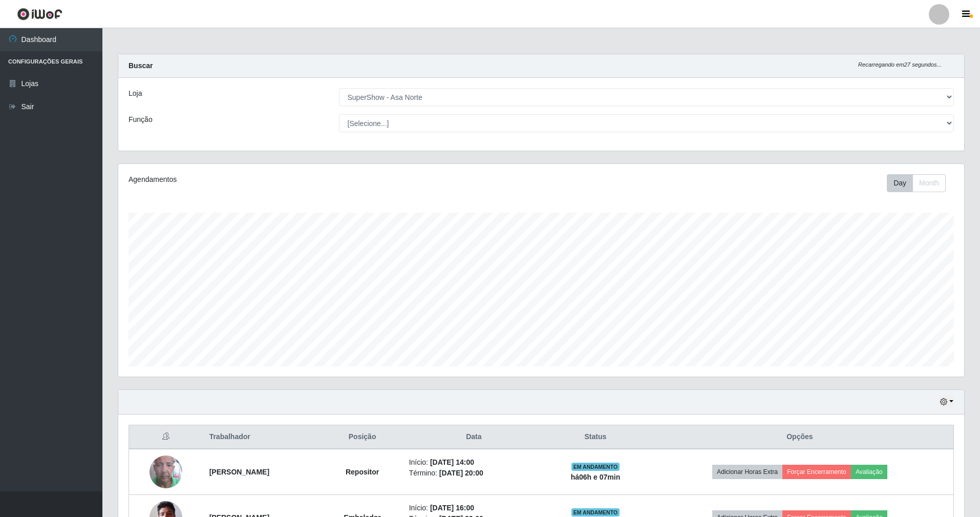 This screenshot has height=517, width=980. Describe the element at coordinates (747, 472) in the screenshot. I see `button: Adicionar Horas Extra` at that location.